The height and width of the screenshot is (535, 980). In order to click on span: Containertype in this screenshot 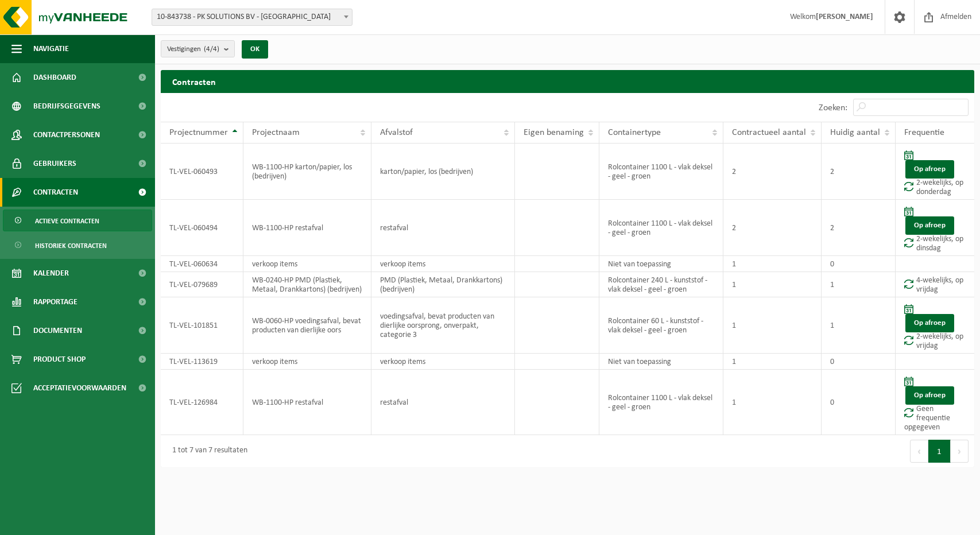, I will do `click(635, 132)`.